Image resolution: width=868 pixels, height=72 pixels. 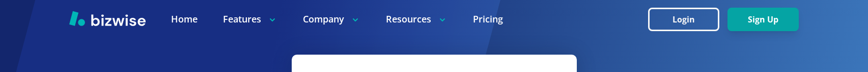 What do you see at coordinates (763, 19) in the screenshot?
I see `button: Sign Up` at bounding box center [763, 19].